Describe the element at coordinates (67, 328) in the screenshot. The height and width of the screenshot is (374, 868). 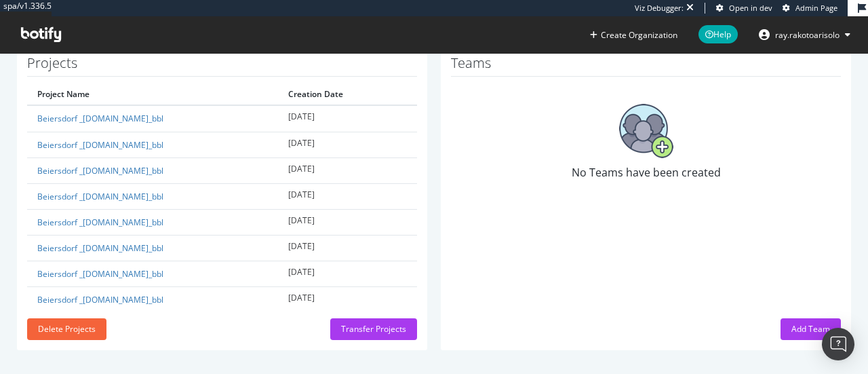
I see `div: Delete Projects` at that location.